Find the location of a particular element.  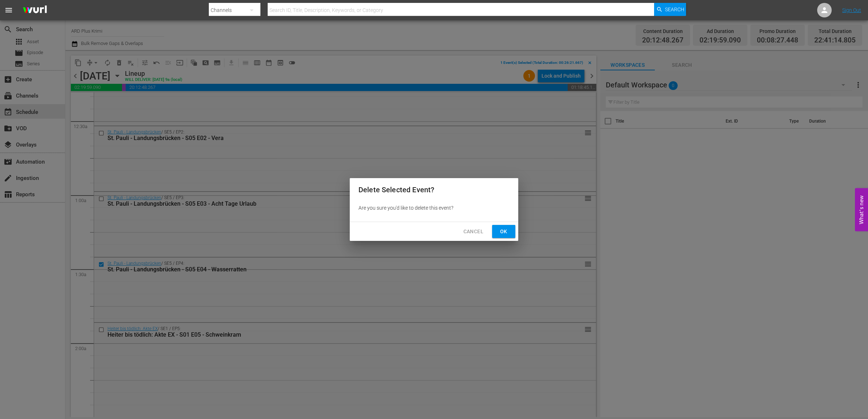

h2: Delete Selected Event? is located at coordinates (434, 190).